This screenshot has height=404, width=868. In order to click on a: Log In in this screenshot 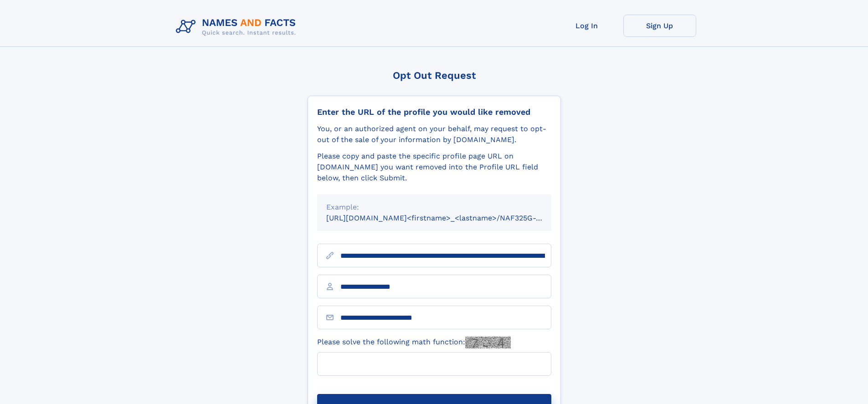, I will do `click(587, 25)`.